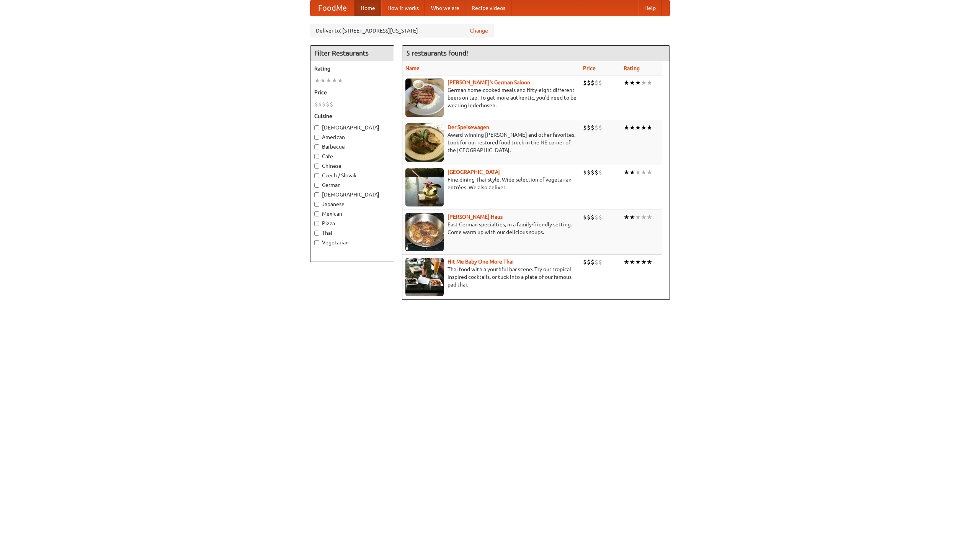 This screenshot has height=542, width=980. Describe the element at coordinates (317, 242) in the screenshot. I see `input: Vegetarian` at that location.